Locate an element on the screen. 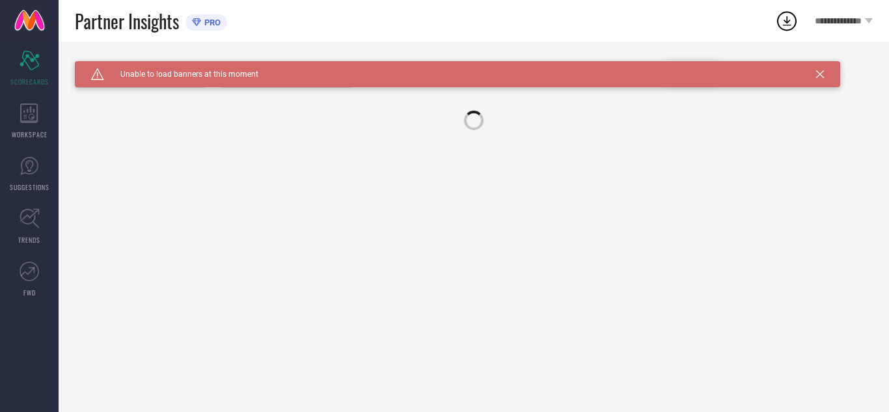 This screenshot has width=889, height=412. span: WORKSPACE is located at coordinates (29, 134).